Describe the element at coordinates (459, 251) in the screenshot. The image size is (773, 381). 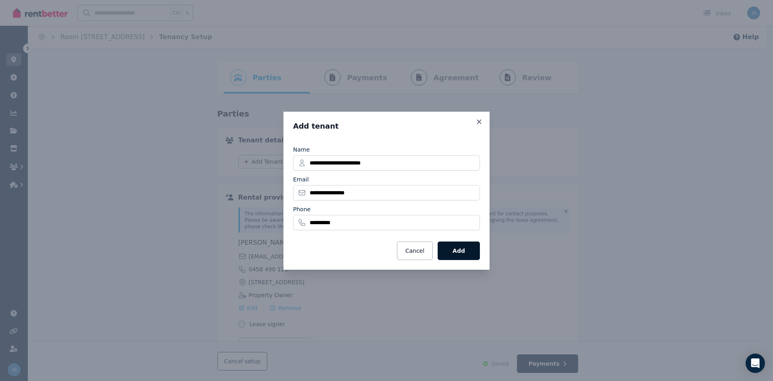
I see `button: Add` at that location.